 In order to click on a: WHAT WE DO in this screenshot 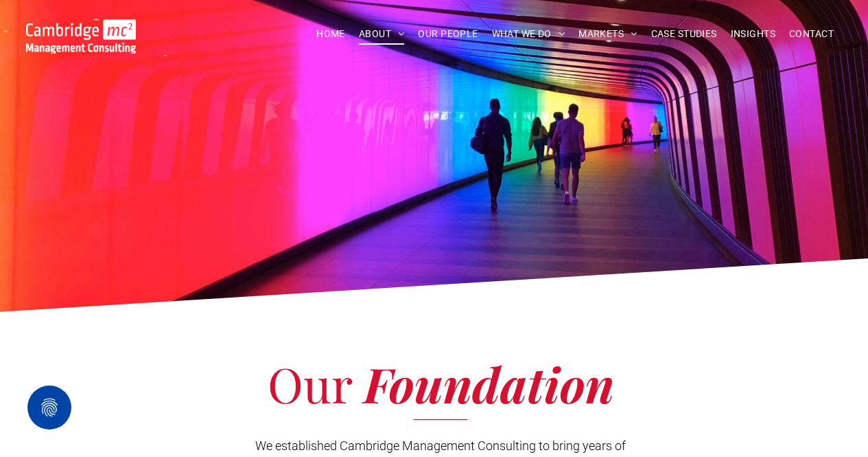, I will do `click(529, 34)`.